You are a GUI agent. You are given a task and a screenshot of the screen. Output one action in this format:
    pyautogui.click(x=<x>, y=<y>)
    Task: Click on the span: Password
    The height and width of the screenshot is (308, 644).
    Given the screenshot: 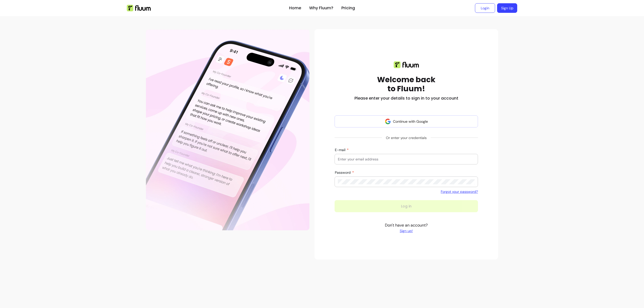 What is the action you would take?
    pyautogui.click(x=343, y=173)
    